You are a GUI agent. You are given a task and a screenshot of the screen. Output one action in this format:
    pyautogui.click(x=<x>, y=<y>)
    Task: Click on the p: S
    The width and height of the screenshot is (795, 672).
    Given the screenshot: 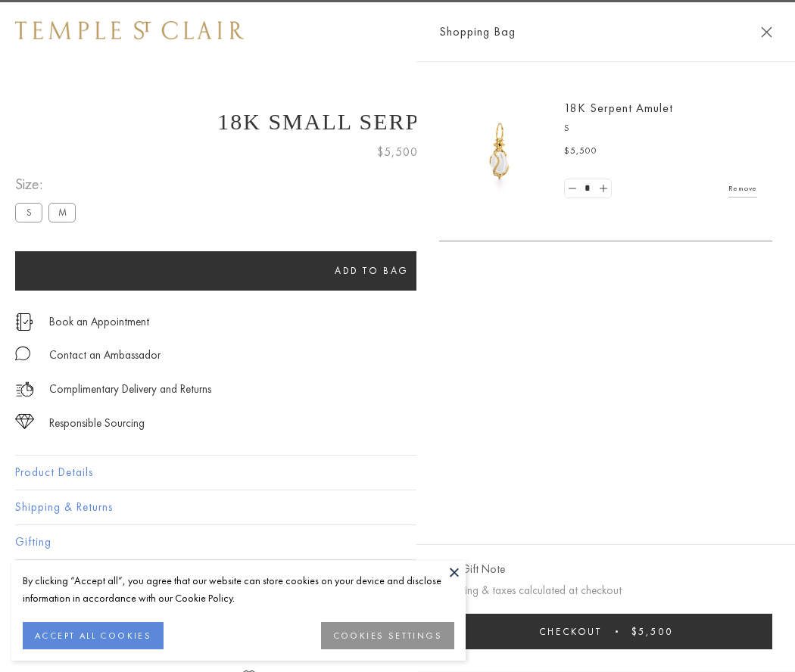 What is the action you would take?
    pyautogui.click(x=660, y=129)
    